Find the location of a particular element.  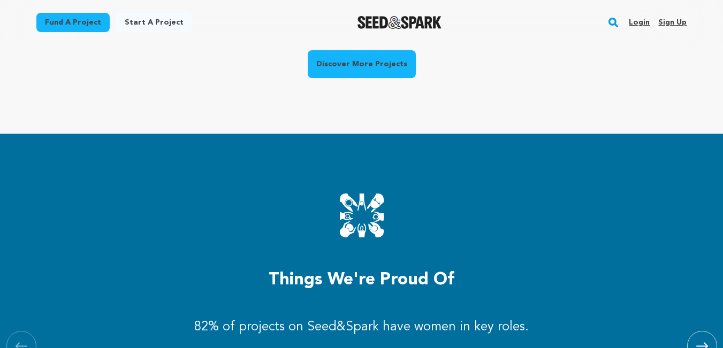

p: 82% of projects on Seed&Spark have women in key roles. is located at coordinates (361, 328).